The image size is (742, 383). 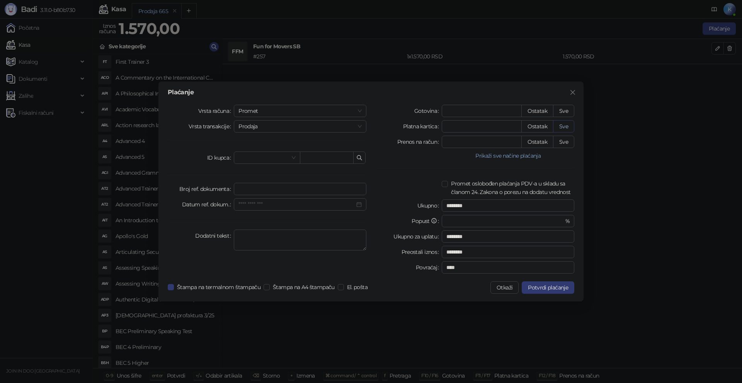 What do you see at coordinates (427, 221) in the screenshot?
I see `label: Popust` at bounding box center [427, 221].